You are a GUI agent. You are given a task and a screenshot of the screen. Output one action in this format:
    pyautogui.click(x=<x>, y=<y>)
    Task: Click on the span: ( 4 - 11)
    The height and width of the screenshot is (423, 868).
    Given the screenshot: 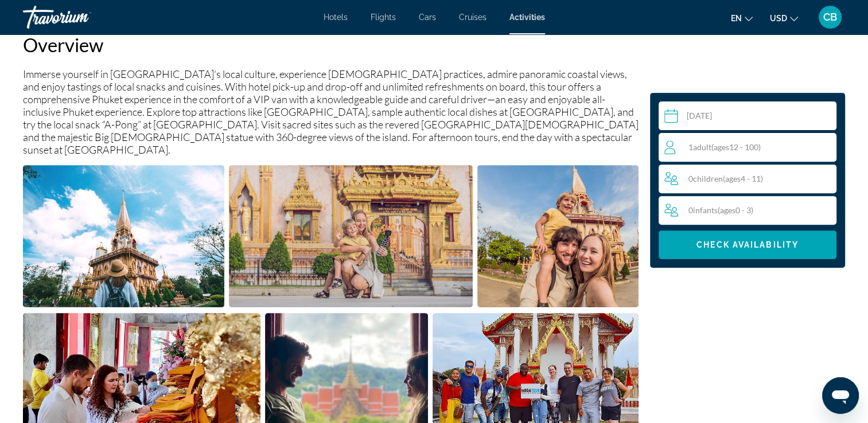 What is the action you would take?
    pyautogui.click(x=743, y=178)
    